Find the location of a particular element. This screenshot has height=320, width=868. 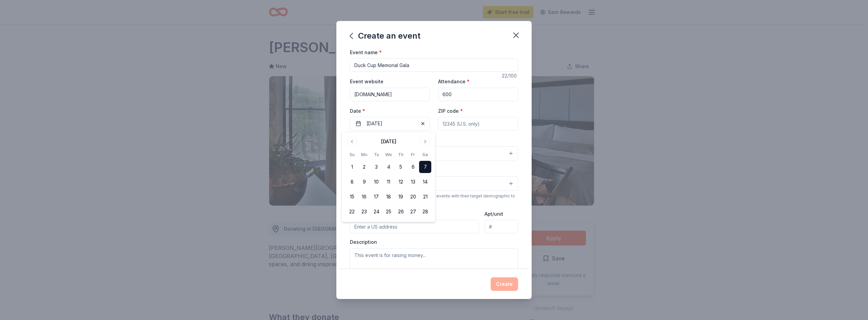

button: 8 is located at coordinates (352, 182).